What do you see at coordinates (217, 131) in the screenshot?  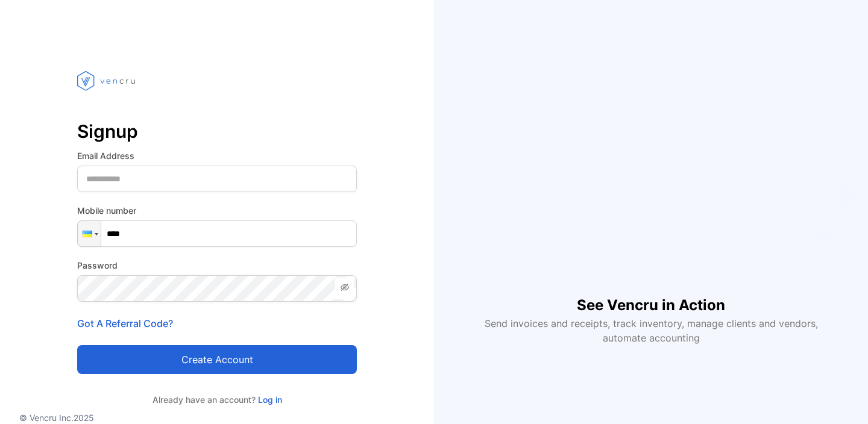 I see `p: Signup` at bounding box center [217, 131].